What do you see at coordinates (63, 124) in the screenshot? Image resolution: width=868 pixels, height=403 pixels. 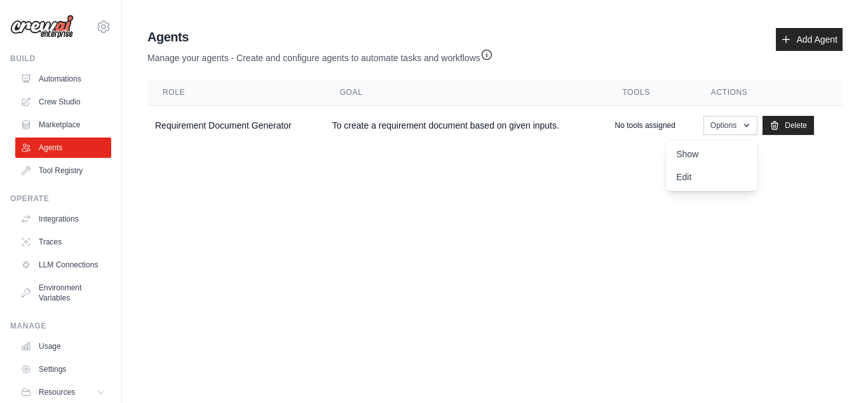 I see `a: Marketplace` at bounding box center [63, 124].